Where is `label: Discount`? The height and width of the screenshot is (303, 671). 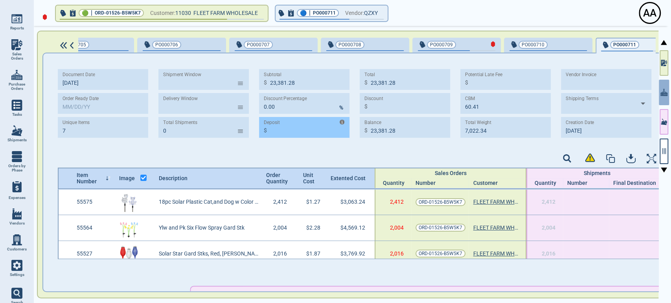
label: Discount is located at coordinates (373, 99).